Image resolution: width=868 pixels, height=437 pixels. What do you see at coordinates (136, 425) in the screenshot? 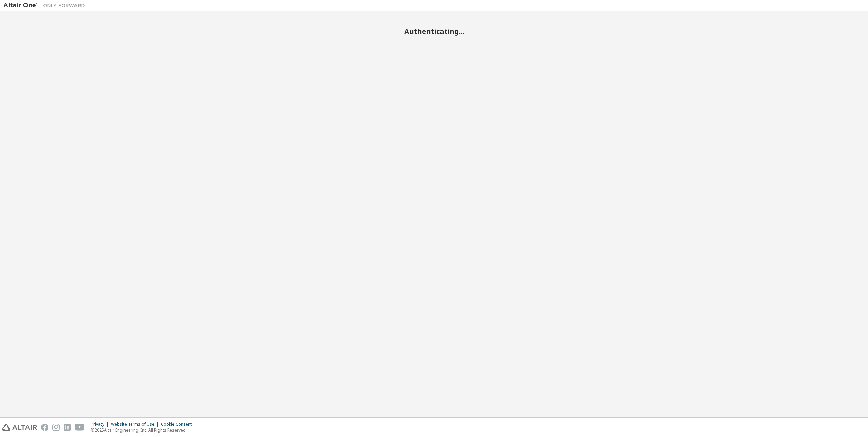
I see `div: Website Terms of Use` at bounding box center [136, 425].